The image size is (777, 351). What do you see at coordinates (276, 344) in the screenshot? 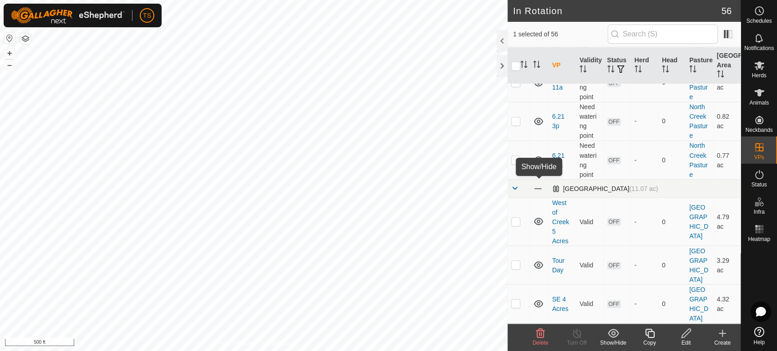
I see `a: Contact Us` at bounding box center [276, 344].